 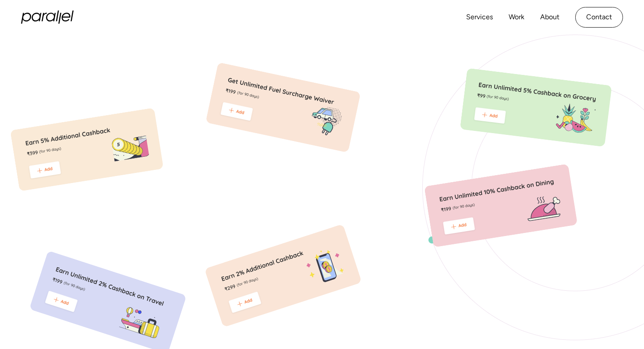 I want to click on img: earn 2% additional cashback, so click(x=283, y=275).